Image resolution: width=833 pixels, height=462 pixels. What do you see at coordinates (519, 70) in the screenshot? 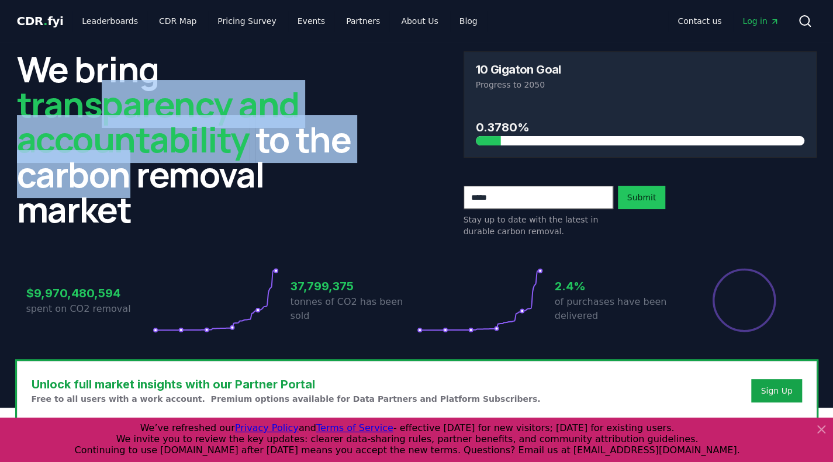
I see `h3: 10 Gigaton Goal` at bounding box center [519, 70].